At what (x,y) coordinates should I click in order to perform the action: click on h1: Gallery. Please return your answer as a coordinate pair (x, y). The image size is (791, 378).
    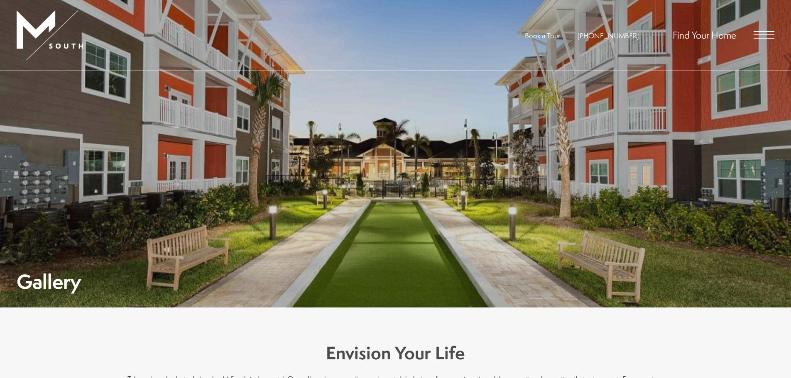
    Looking at the image, I should click on (49, 282).